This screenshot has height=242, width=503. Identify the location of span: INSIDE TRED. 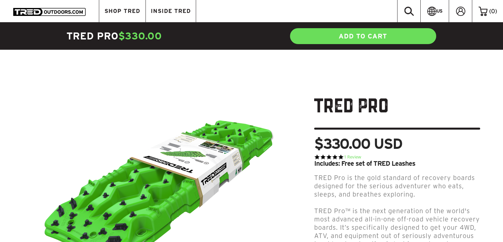
(171, 11).